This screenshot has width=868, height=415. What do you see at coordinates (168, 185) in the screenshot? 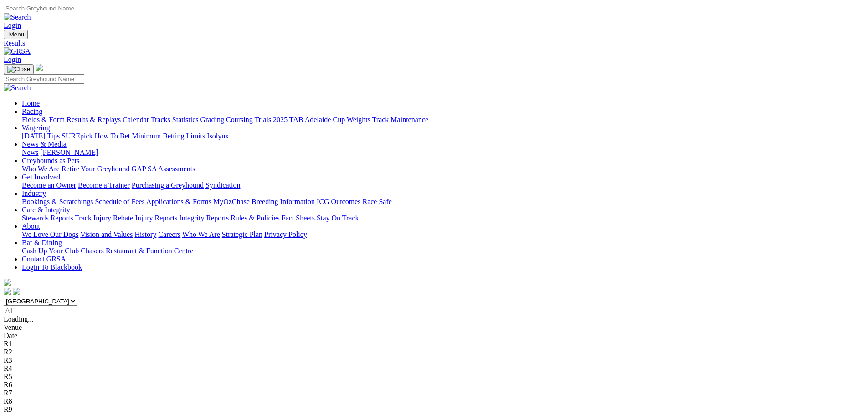
I see `a: Purchasing a Greyhound` at bounding box center [168, 185].